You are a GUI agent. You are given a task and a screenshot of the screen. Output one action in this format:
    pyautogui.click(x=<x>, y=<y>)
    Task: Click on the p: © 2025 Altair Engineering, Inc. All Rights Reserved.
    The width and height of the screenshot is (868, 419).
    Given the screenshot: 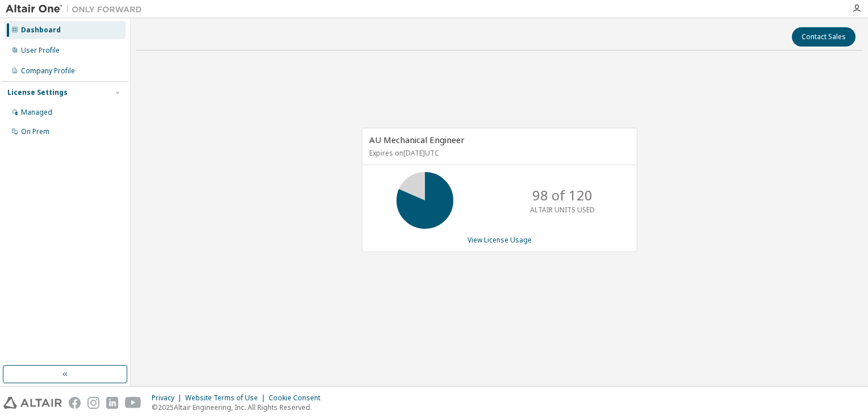 What is the action you would take?
    pyautogui.click(x=239, y=407)
    